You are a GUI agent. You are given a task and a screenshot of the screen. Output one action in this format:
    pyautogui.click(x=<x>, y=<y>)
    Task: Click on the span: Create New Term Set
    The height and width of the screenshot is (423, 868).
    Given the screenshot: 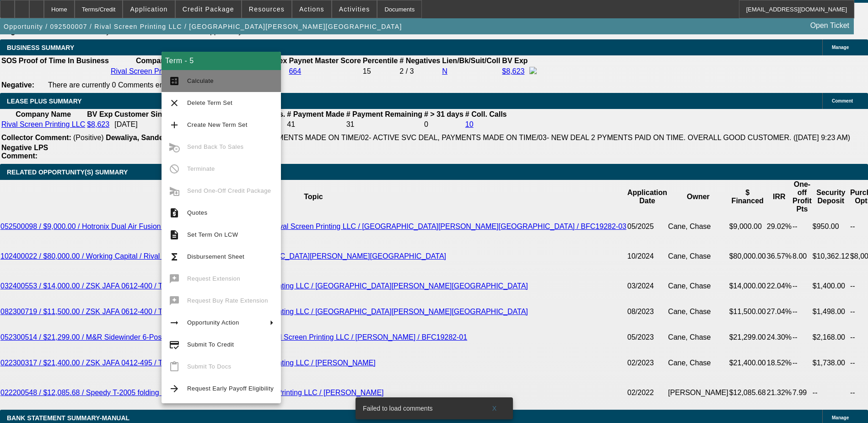 What is the action you would take?
    pyautogui.click(x=217, y=124)
    